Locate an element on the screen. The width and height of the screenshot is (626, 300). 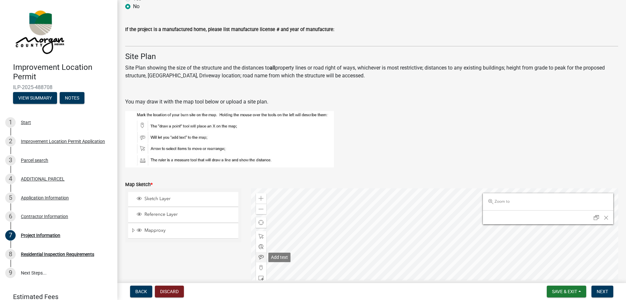
div: Reference Layer is located at coordinates (186, 215).